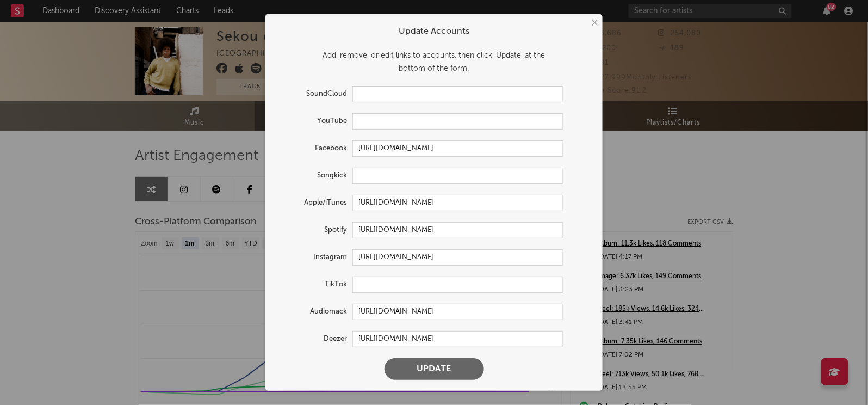  Describe the element at coordinates (314, 258) in the screenshot. I see `label: Instagram` at that location.